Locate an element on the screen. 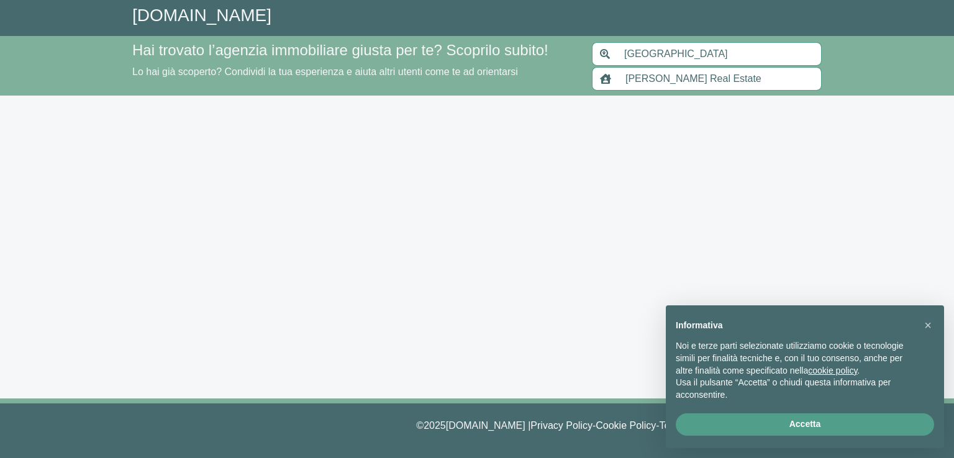 The image size is (954, 458). button: Chiudi questa informativa is located at coordinates (928, 325).